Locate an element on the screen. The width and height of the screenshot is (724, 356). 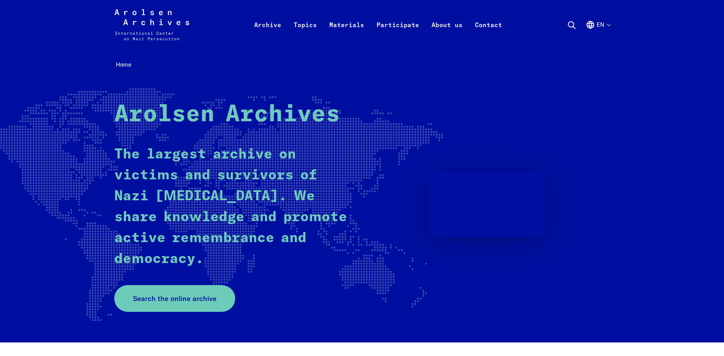
span: Search the online archive is located at coordinates (175, 298).